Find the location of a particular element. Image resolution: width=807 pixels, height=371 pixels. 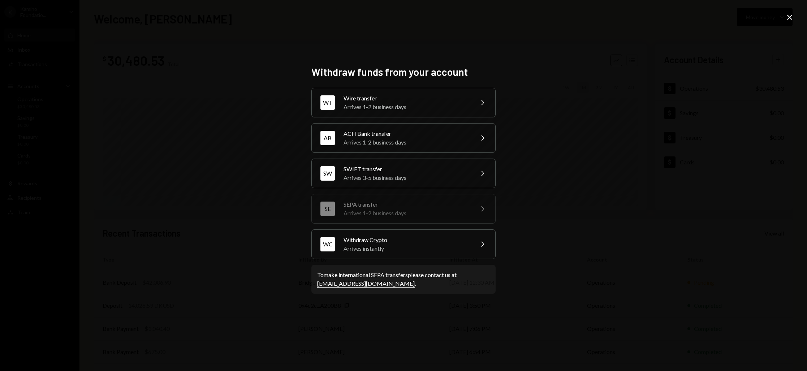

div: WT is located at coordinates (328, 103).